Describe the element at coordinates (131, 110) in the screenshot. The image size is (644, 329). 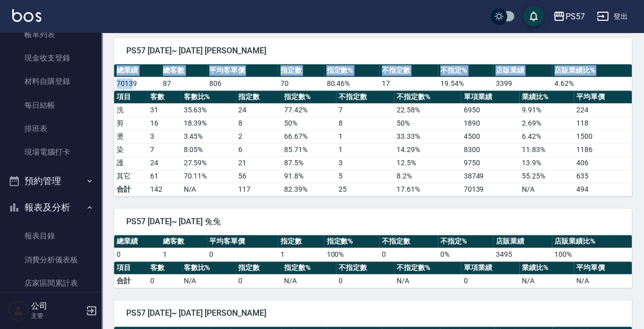
I see `td: 洗` at that location.